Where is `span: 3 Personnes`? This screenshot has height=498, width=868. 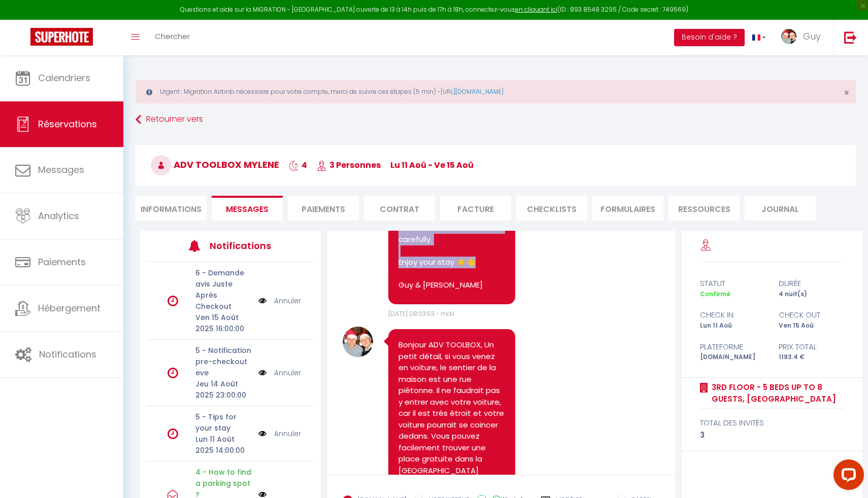 span: 3 Personnes is located at coordinates (349, 165).